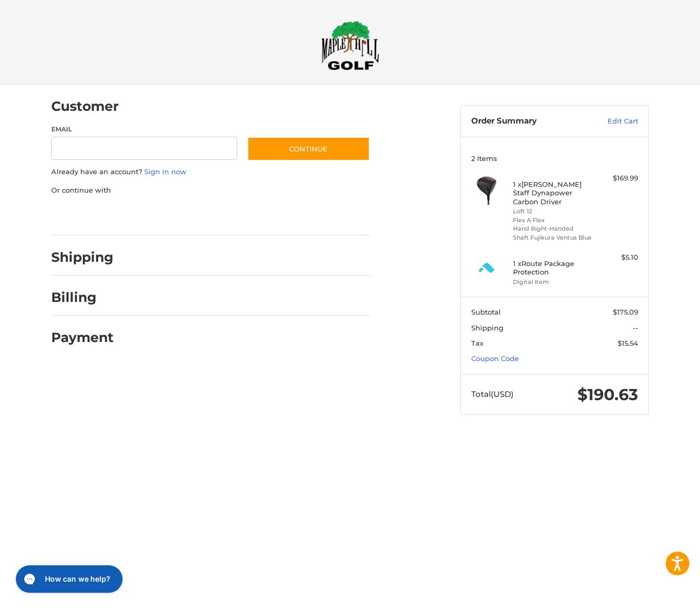 The width and height of the screenshot is (700, 607). I want to click on div: $169.99, so click(617, 179).